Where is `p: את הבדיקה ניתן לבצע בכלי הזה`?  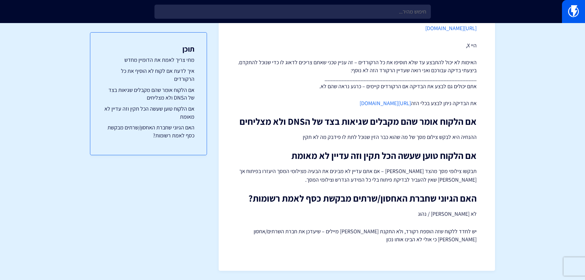
p: את הבדיקה ניתן לבצע בכלי הזה is located at coordinates (357, 103).